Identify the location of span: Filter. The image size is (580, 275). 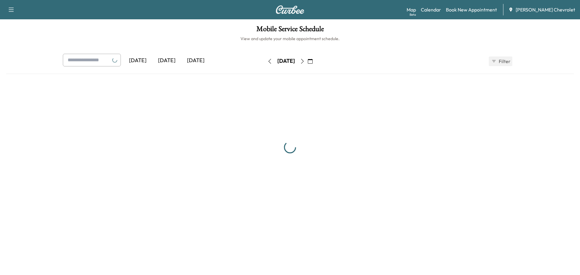
(504, 61).